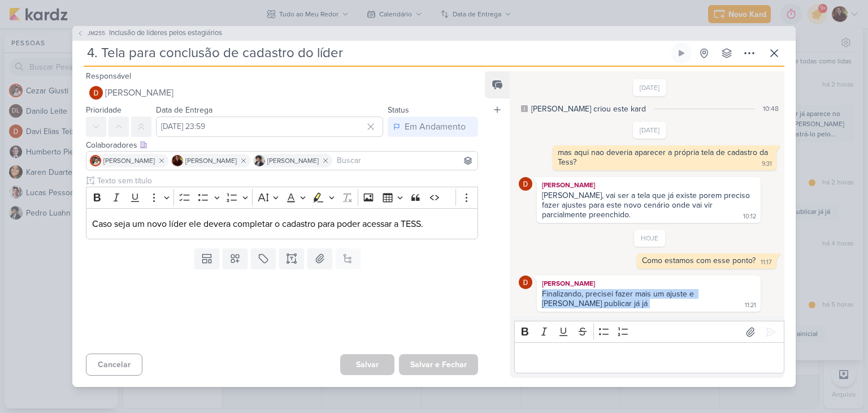 The height and width of the screenshot is (413, 868). I want to click on span: Inclusão de líderes pelos estagiários, so click(165, 33).